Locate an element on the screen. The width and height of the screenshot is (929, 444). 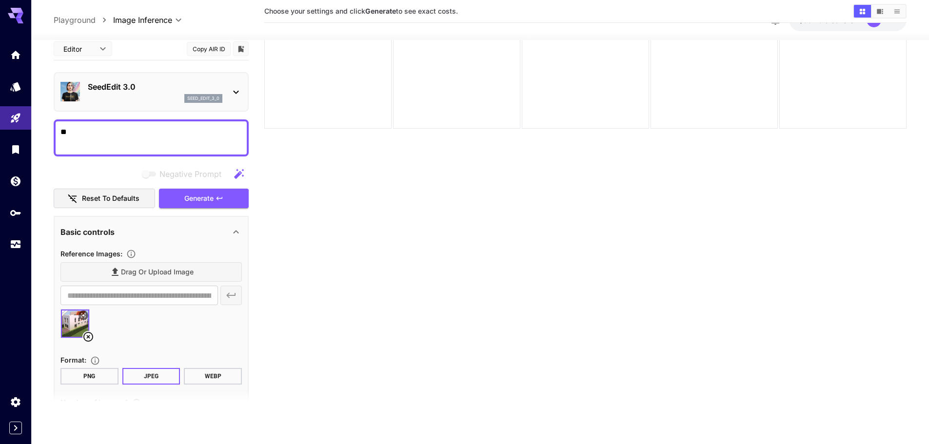
span: credits left is located at coordinates (842, 20).